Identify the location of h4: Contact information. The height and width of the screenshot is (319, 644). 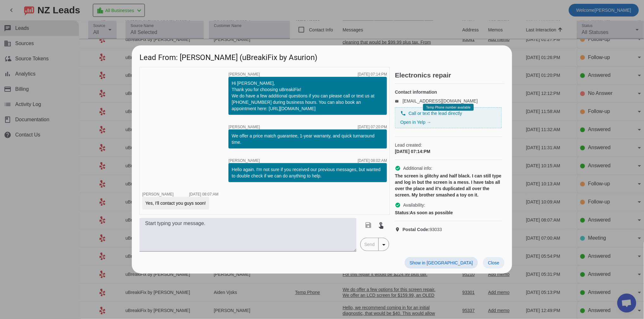
(449, 92).